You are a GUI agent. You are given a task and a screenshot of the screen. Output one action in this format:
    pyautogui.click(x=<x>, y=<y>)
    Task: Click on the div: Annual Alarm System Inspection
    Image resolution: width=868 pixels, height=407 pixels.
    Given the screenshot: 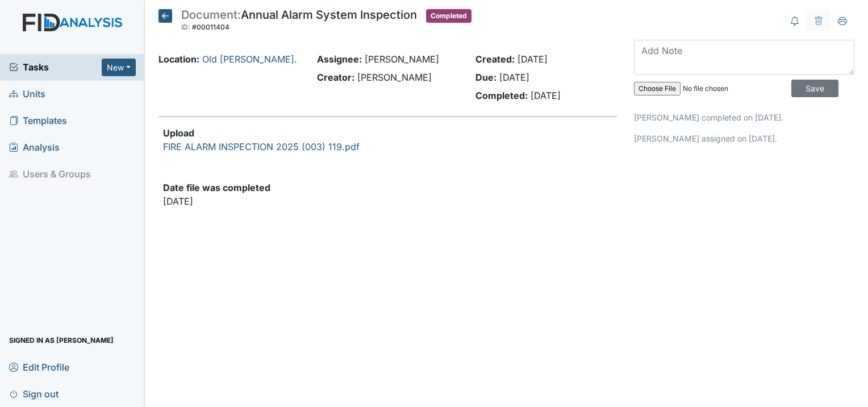 What is the action you would take?
    pyautogui.click(x=299, y=21)
    